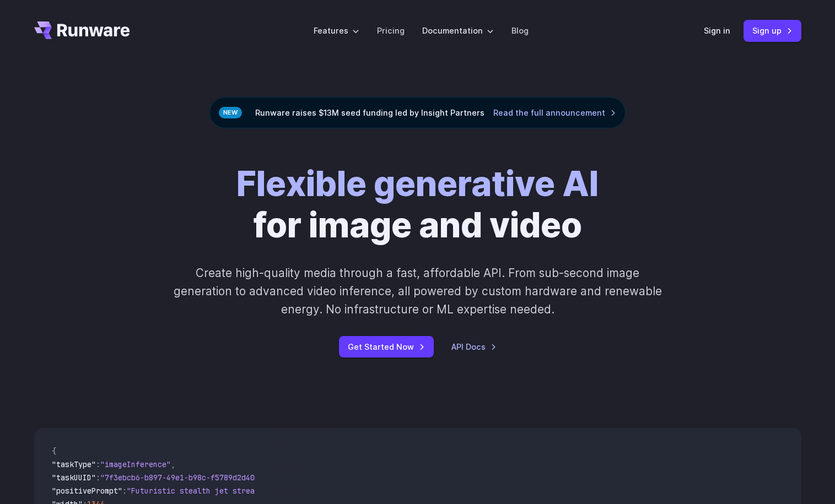 This screenshot has height=504, width=835. I want to click on a: Sign up, so click(772, 30).